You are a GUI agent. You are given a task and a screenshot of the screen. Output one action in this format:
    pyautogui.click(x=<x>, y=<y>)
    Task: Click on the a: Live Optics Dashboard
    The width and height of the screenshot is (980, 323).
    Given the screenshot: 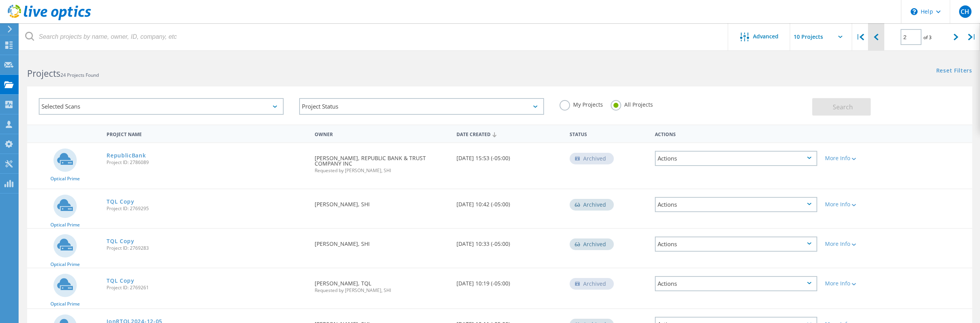 What is the action you would take?
    pyautogui.click(x=49, y=19)
    